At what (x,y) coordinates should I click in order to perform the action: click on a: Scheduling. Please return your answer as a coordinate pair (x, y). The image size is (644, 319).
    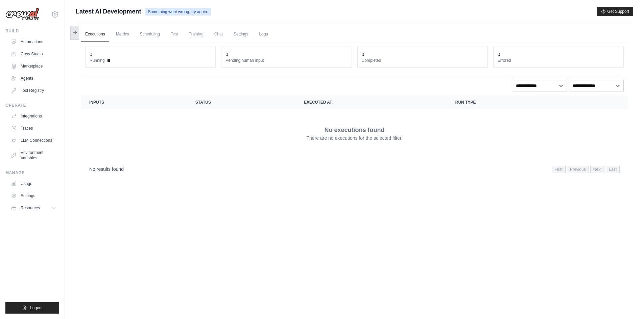
    Looking at the image, I should click on (149, 35).